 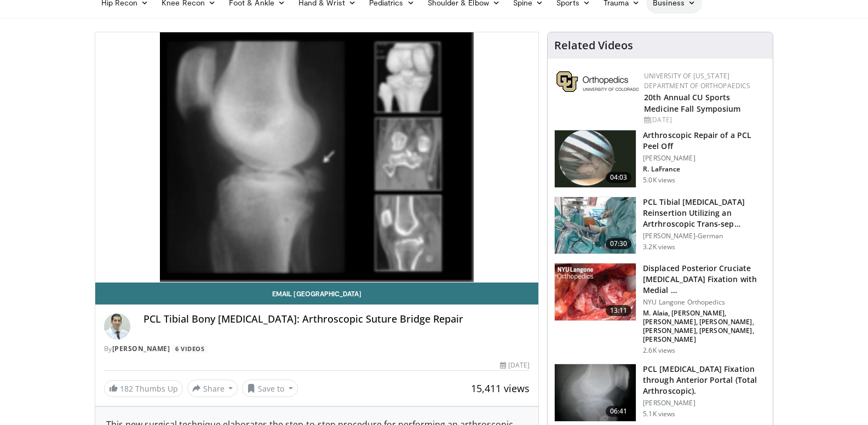 I want to click on span: 182, so click(x=126, y=388).